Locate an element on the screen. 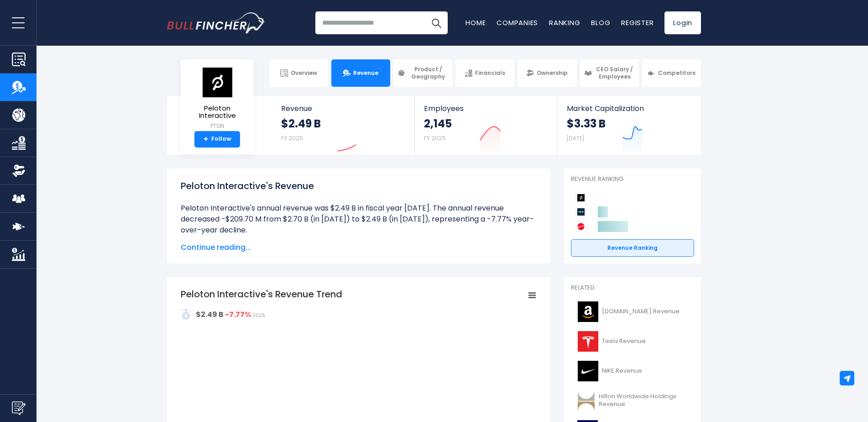 Image resolution: width=868 pixels, height=422 pixels. a: Revenue $2.49 B FY 2025 is located at coordinates (343, 125).